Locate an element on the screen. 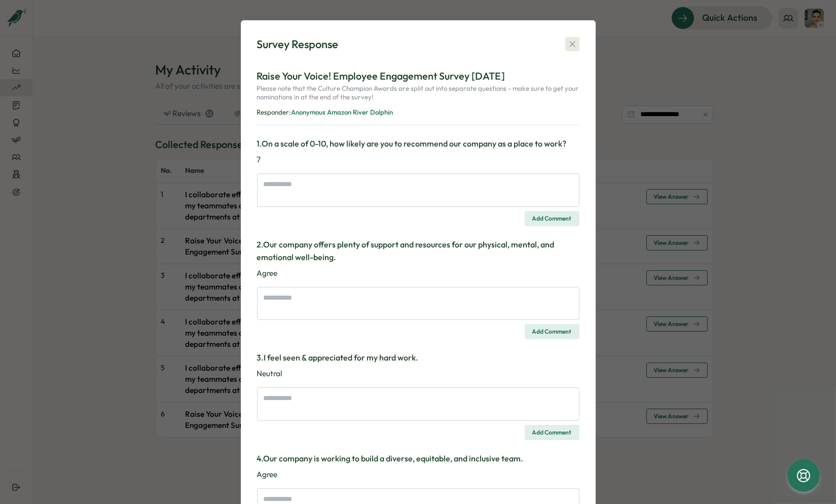 This screenshot has height=504, width=836. div: Survey Response is located at coordinates (297, 44).